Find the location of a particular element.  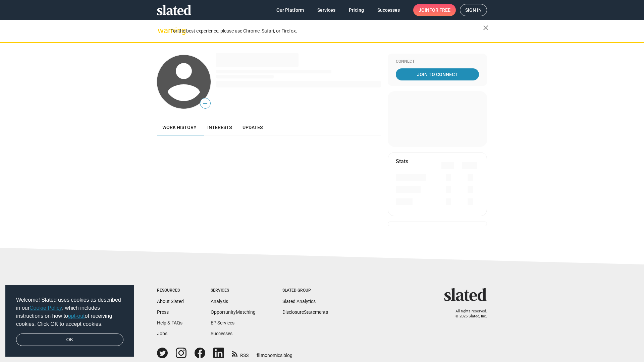

span: Sign in is located at coordinates (473, 10).